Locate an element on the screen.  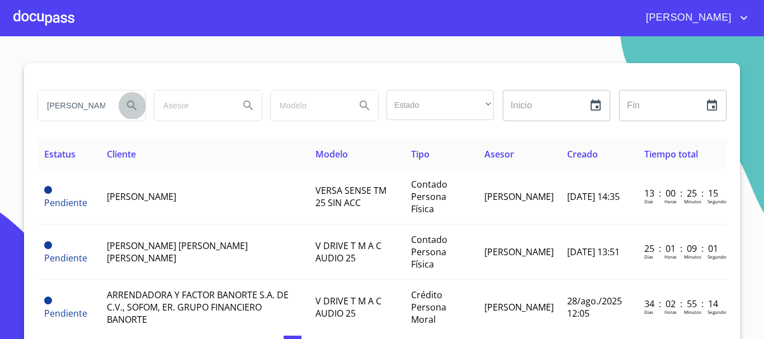
span: Creado is located at coordinates (582, 154).